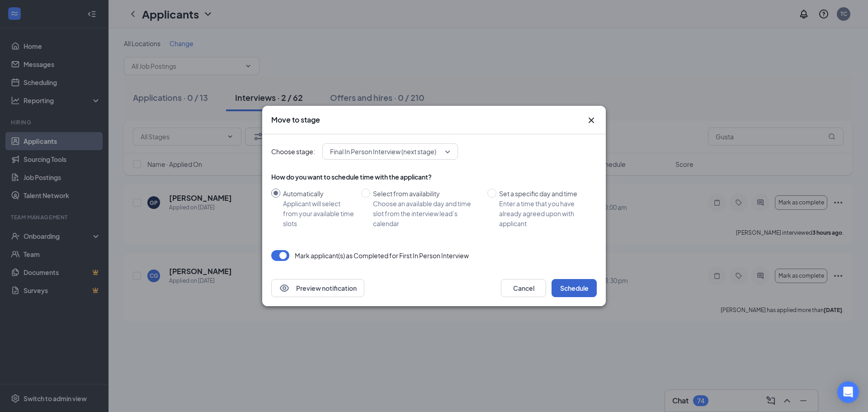 The height and width of the screenshot is (412, 868). Describe the element at coordinates (293, 151) in the screenshot. I see `span: Choose stage:` at that location.